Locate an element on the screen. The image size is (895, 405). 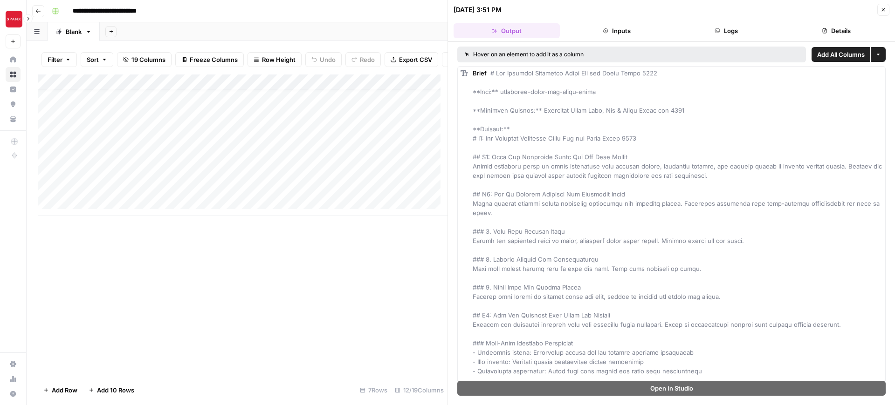
button: Undo is located at coordinates (323, 60).